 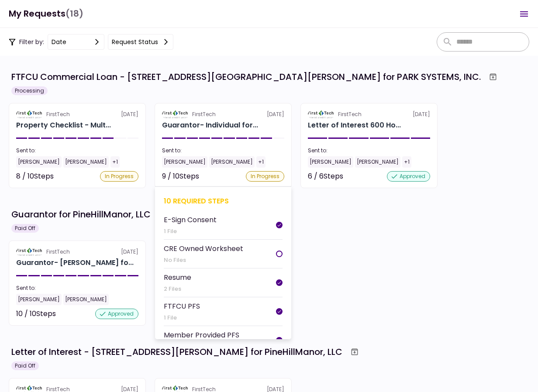 I want to click on div: Guarantor- Nancy McKee for PineHillManor, LLC, so click(x=75, y=263).